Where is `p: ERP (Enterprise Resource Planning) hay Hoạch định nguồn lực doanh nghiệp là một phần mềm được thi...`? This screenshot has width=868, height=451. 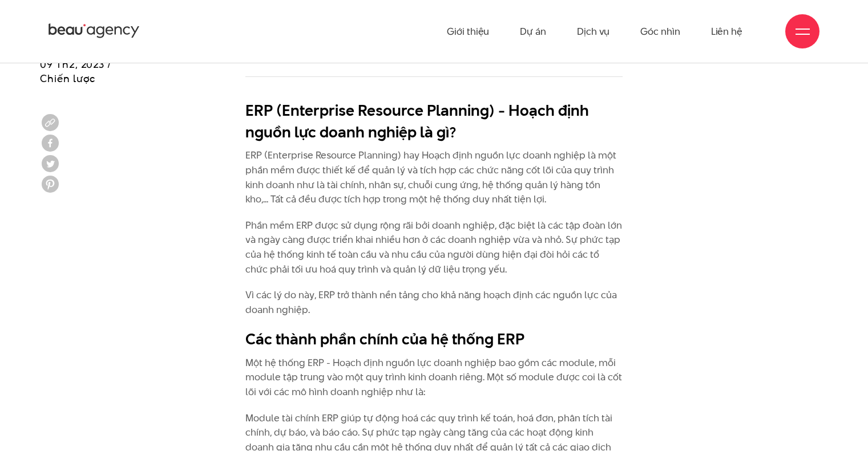 p: ERP (Enterprise Resource Planning) hay Hoạch định nguồn lực doanh nghiệp là một phần mềm được thi... is located at coordinates (434, 177).